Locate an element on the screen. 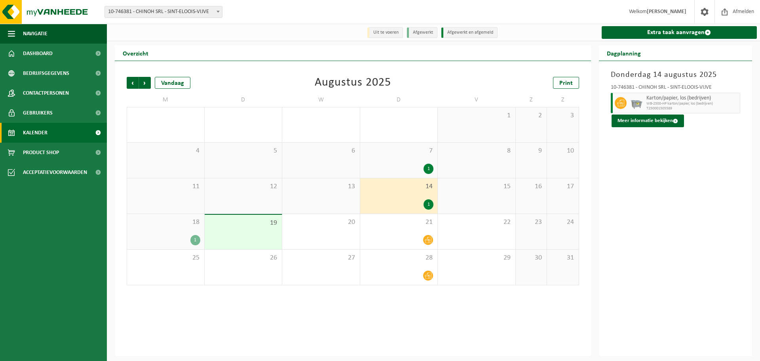 The height and width of the screenshot is (361, 760). span: 15 is located at coordinates (477, 186).